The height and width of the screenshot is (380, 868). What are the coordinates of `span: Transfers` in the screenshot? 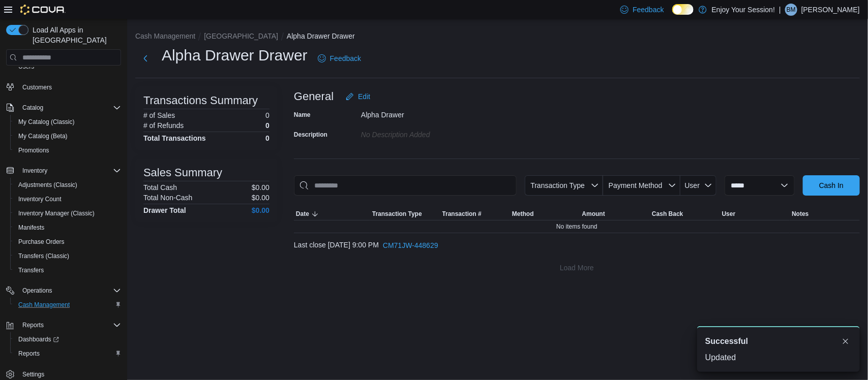 It's located at (31, 270).